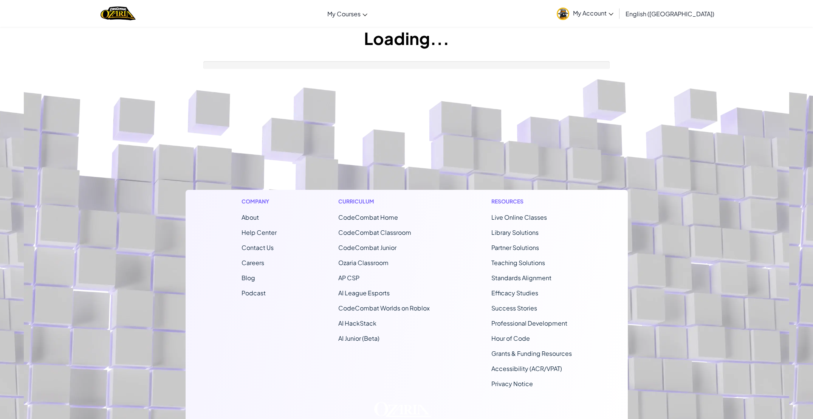 The image size is (813, 419). What do you see at coordinates (515, 247) in the screenshot?
I see `a: Partner Solutions` at bounding box center [515, 247].